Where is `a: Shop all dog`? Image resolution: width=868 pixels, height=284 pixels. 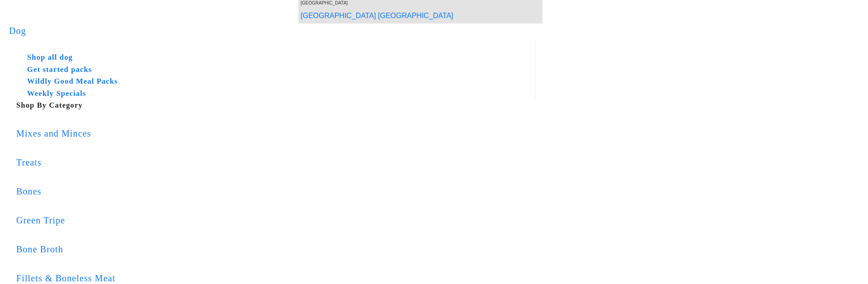 a: Shop all dog is located at coordinates (268, 57).